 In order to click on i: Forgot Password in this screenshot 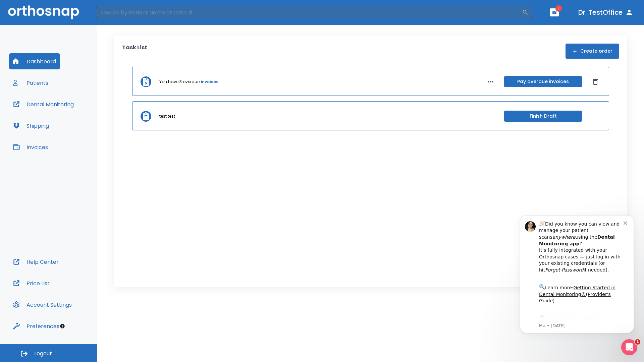, I will do `click(54, 65)`.